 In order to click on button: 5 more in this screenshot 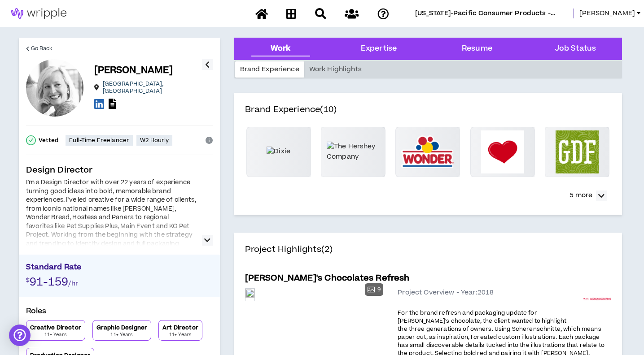, I will do `click(588, 196)`.